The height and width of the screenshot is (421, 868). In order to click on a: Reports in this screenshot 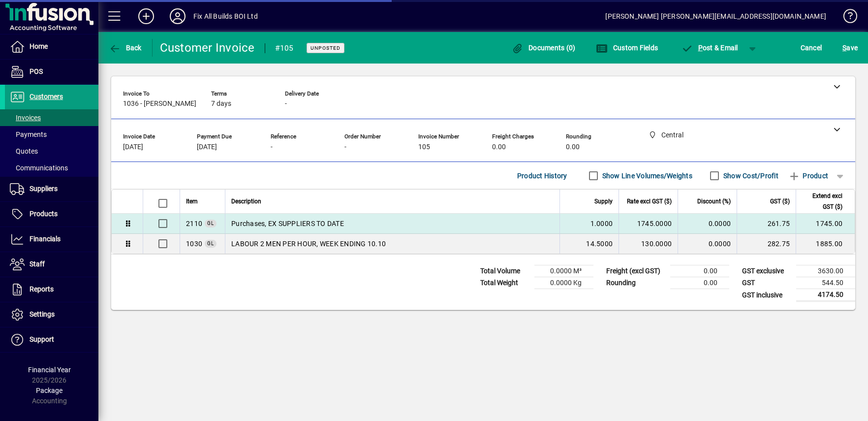, I will do `click(52, 290)`.